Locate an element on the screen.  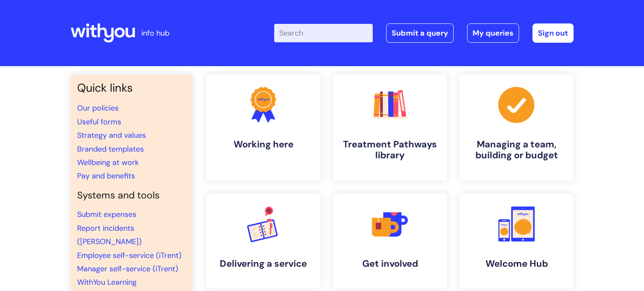
a: Submit expenses is located at coordinates (106, 214).